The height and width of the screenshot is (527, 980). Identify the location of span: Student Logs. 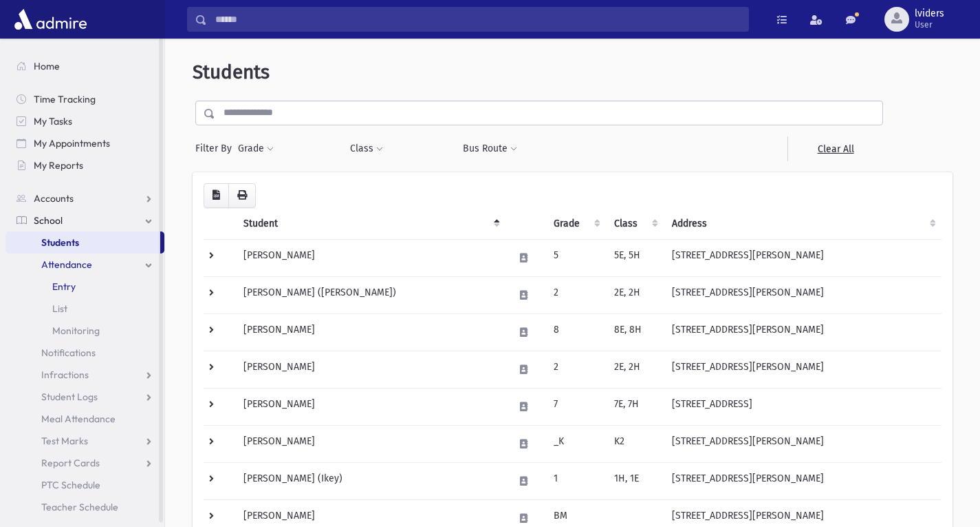
(69, 397).